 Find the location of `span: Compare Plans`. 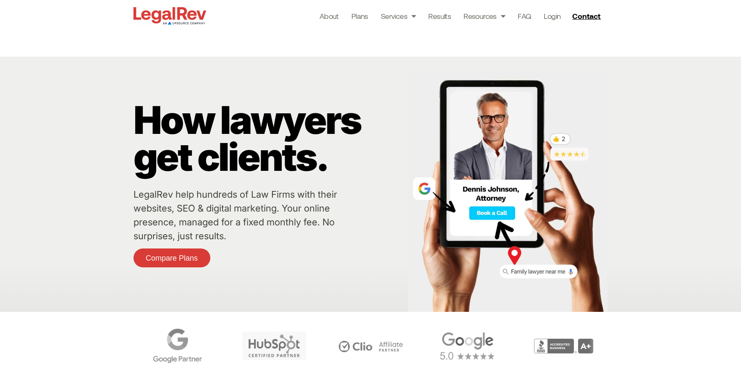

span: Compare Plans is located at coordinates (172, 258).